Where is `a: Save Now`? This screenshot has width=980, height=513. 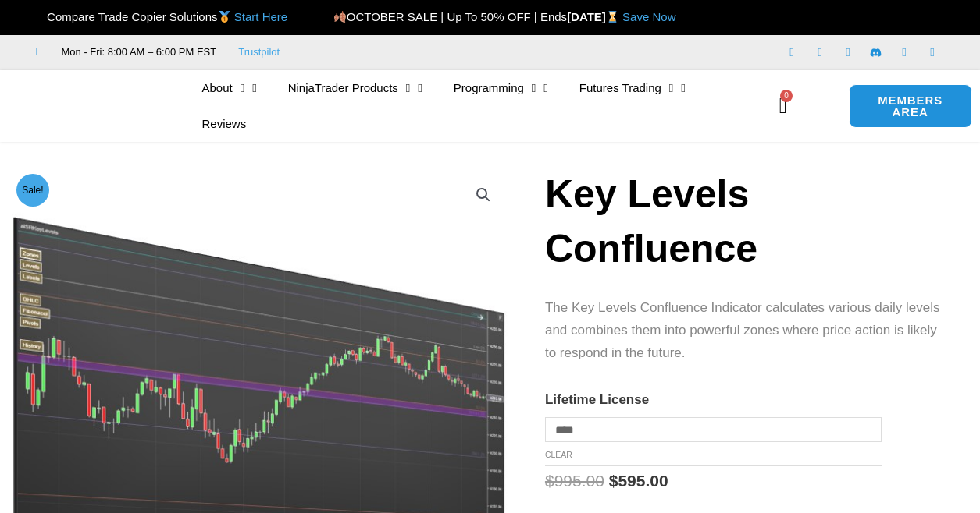
a: Save Now is located at coordinates (649, 16).